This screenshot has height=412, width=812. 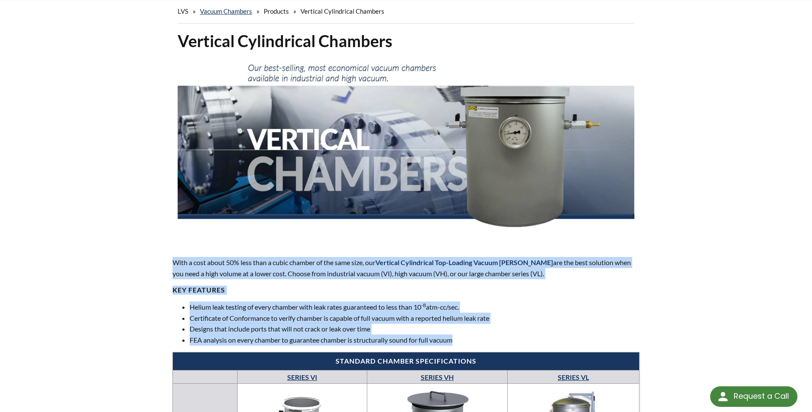 I want to click on h4: KEY FEATURES, so click(x=406, y=290).